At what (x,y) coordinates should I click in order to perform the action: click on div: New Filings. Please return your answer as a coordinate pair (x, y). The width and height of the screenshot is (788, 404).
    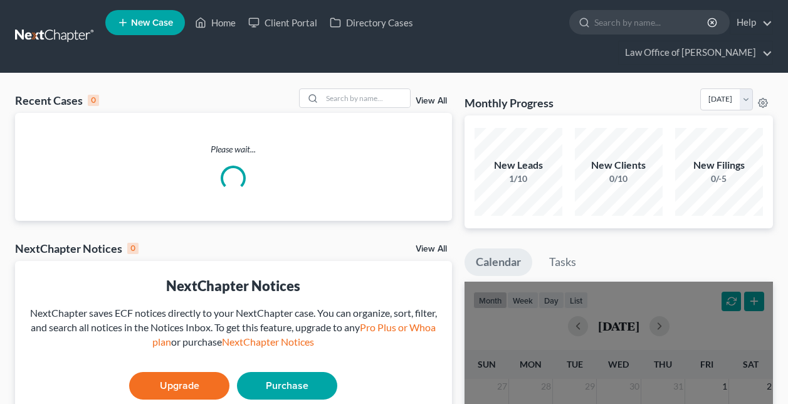
    Looking at the image, I should click on (719, 165).